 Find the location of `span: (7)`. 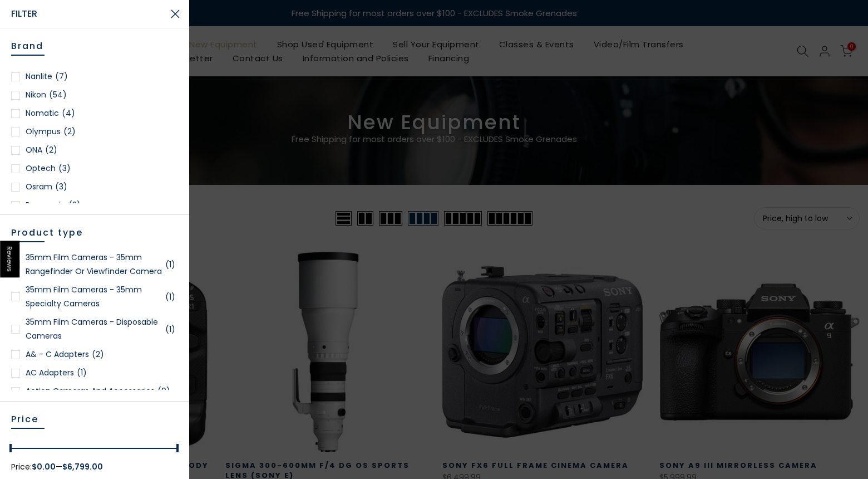

span: (7) is located at coordinates (61, 76).